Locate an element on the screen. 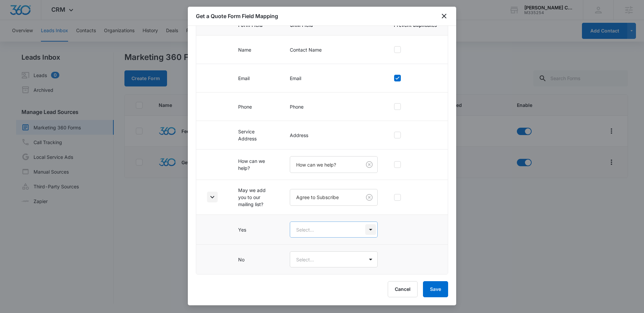 This screenshot has height=313, width=644. td: No is located at coordinates (256, 260).